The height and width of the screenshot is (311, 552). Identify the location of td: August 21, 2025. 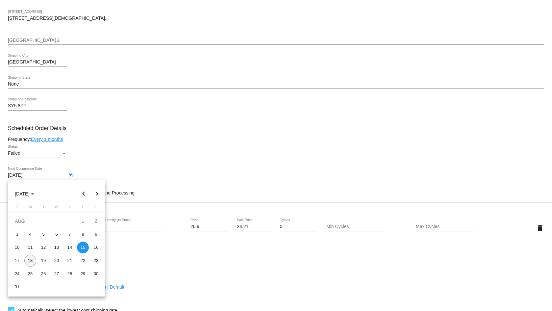
(70, 261).